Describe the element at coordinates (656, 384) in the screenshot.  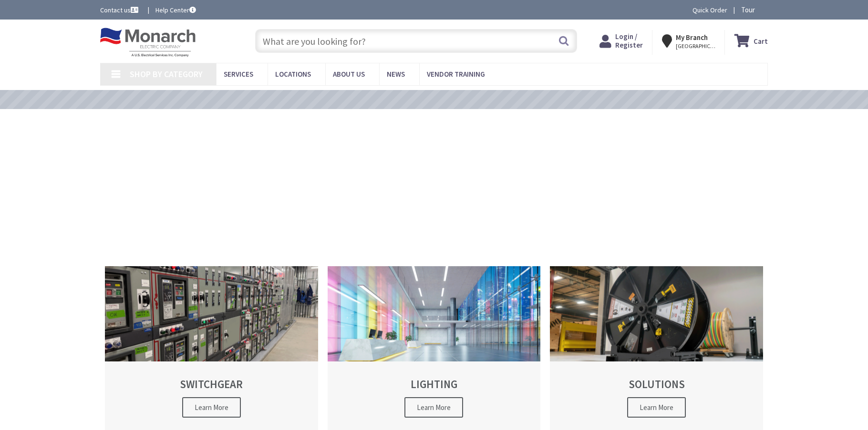
I see `h2: SOLUTIONS` at that location.